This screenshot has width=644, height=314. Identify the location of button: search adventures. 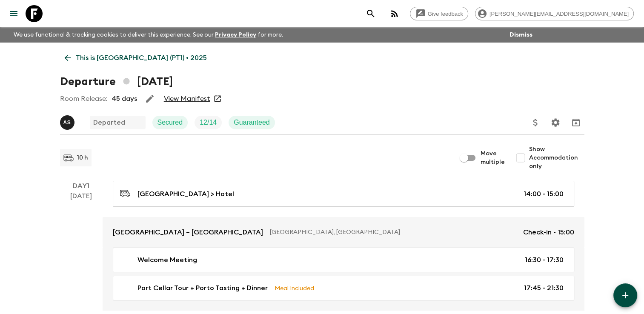
(371, 14).